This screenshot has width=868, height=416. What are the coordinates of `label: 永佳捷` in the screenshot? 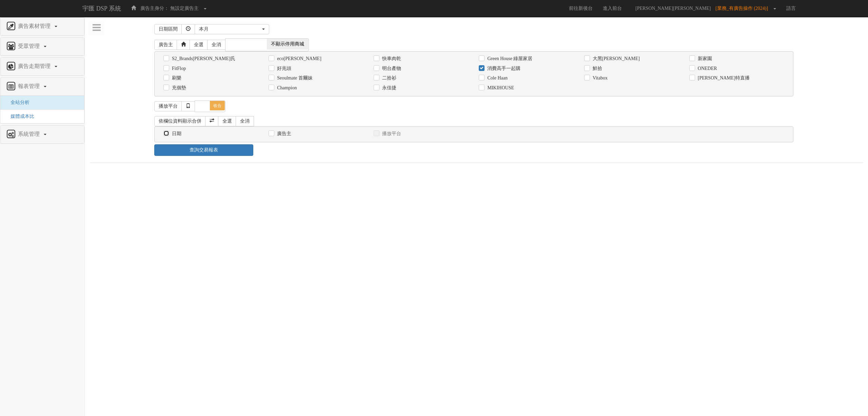 It's located at (388, 88).